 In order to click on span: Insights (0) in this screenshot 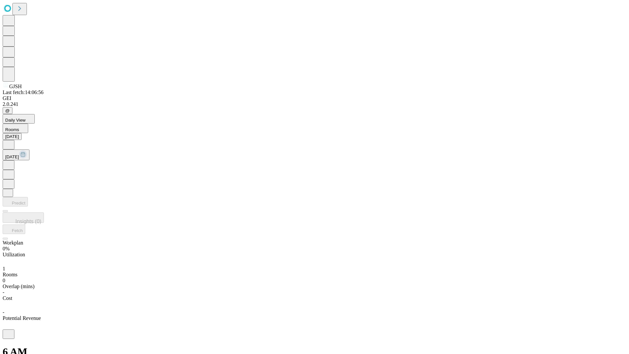, I will do `click(28, 221)`.